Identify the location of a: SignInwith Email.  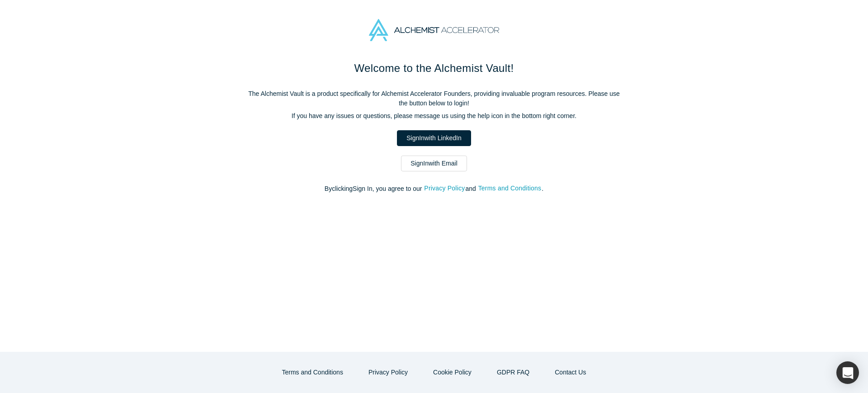
(434, 164).